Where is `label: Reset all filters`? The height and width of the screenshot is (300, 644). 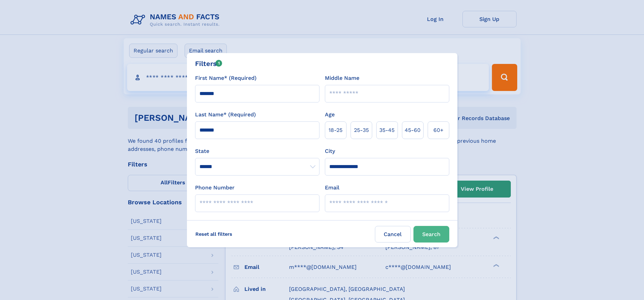 label: Reset all filters is located at coordinates (214, 234).